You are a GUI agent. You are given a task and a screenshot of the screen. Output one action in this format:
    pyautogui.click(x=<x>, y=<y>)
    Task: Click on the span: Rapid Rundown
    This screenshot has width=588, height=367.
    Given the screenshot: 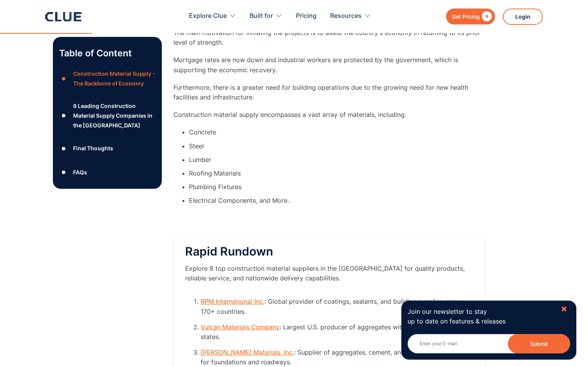 What is the action you would take?
    pyautogui.click(x=229, y=251)
    